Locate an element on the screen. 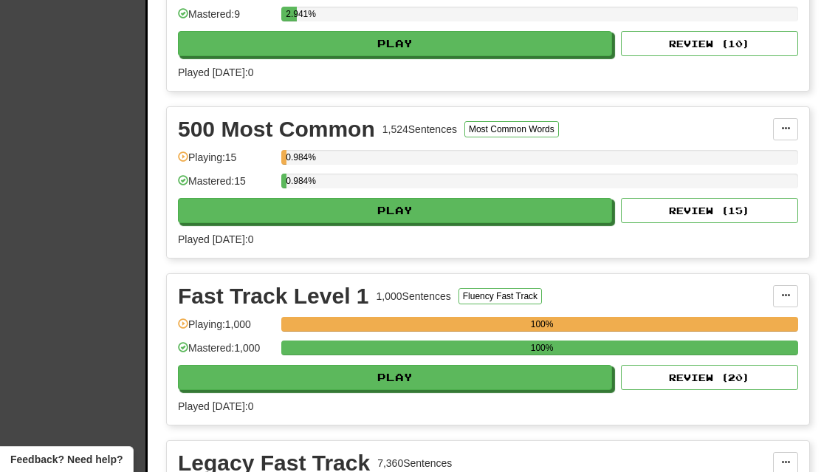 This screenshot has height=472, width=821. button: Fluency Fast Track is located at coordinates (500, 296).